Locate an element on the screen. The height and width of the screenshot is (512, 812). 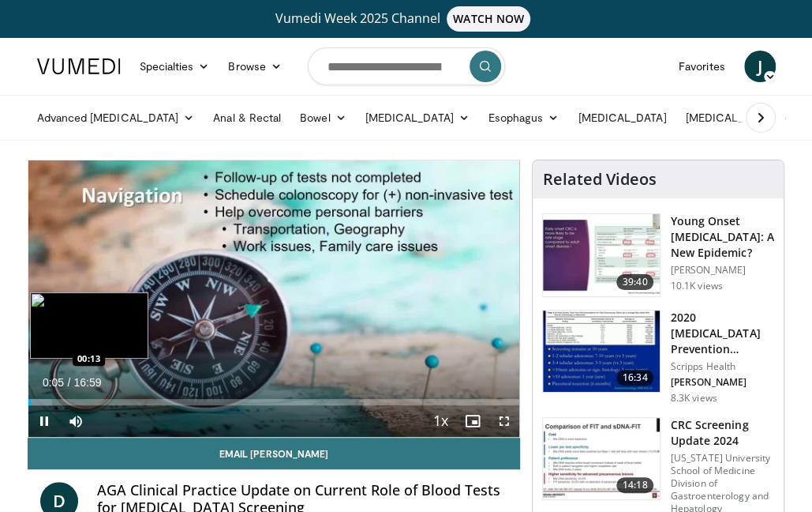
button: Mute is located at coordinates (76, 421).